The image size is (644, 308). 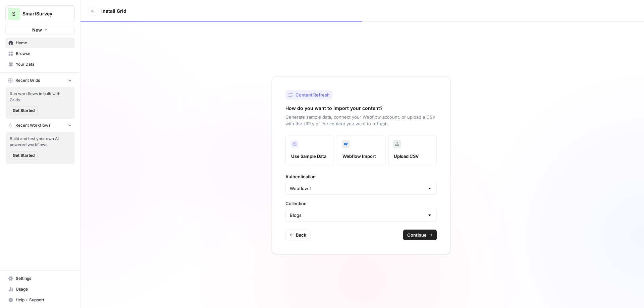 I want to click on span: Home, so click(x=44, y=43).